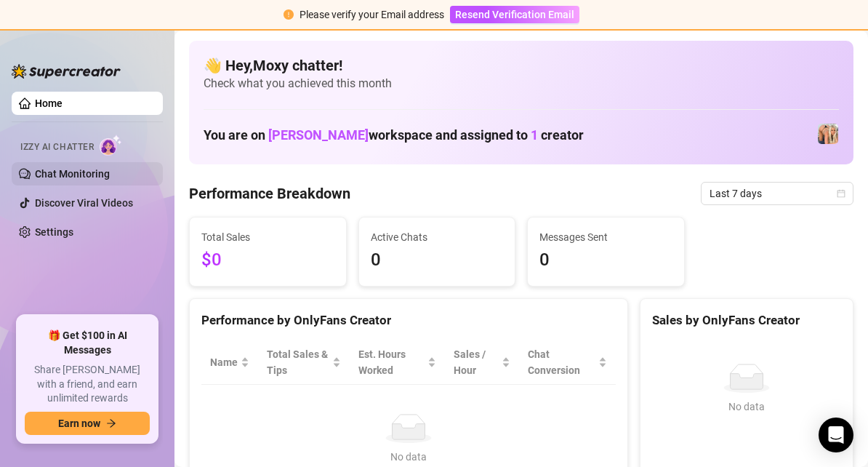  What do you see at coordinates (393, 135) in the screenshot?
I see `h1: You are on workspace and assigned to creator` at bounding box center [393, 135].